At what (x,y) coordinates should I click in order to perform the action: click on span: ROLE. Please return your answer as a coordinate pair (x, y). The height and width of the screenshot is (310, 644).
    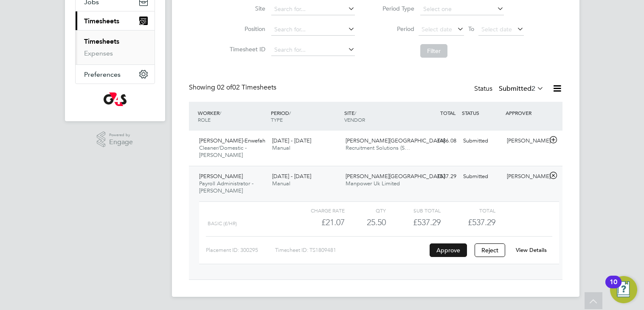
    Looking at the image, I should click on (204, 120).